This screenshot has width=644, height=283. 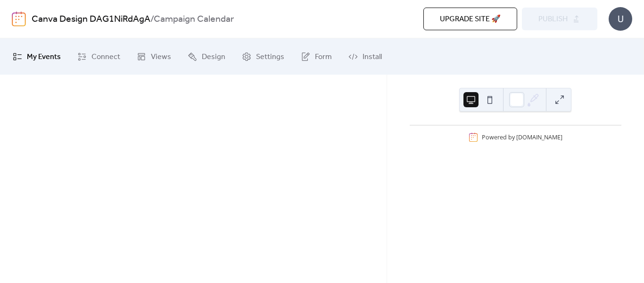 What do you see at coordinates (161, 56) in the screenshot?
I see `span: Views` at bounding box center [161, 56].